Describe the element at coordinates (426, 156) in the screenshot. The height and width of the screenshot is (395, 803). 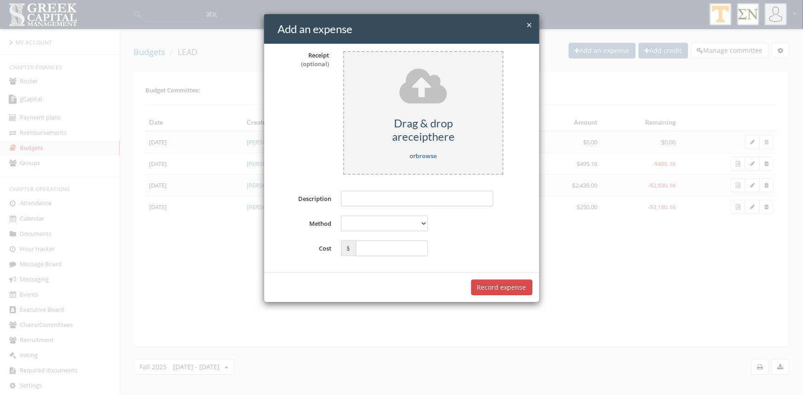
I see `a: browse` at that location.